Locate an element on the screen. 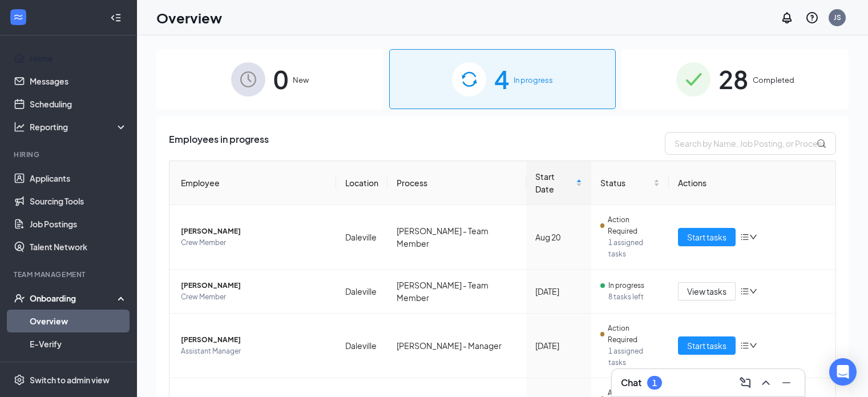  th: Process is located at coordinates (457, 182).